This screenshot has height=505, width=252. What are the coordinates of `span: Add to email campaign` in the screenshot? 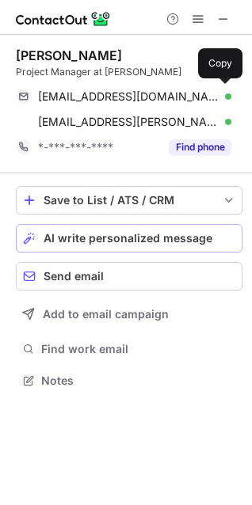 It's located at (105, 314).